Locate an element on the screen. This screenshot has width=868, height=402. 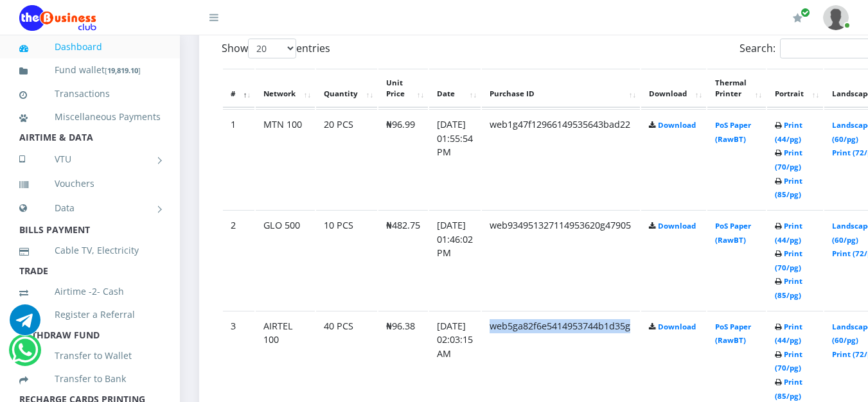
td: MTN 100 is located at coordinates (285, 158).